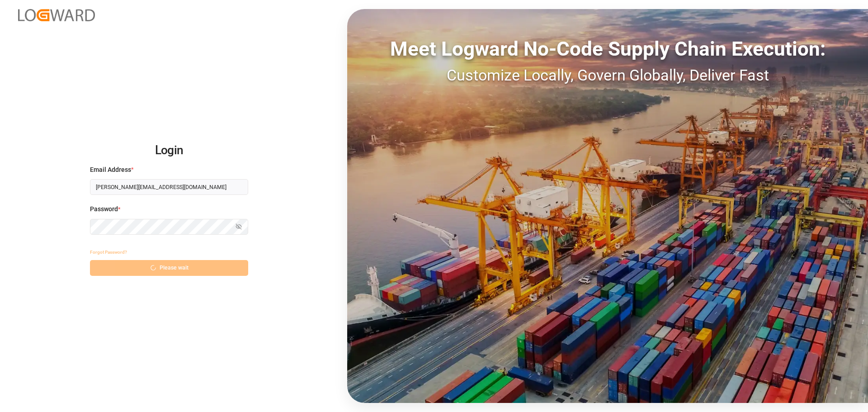 The image size is (868, 412). What do you see at coordinates (104, 209) in the screenshot?
I see `span: Password` at bounding box center [104, 209].